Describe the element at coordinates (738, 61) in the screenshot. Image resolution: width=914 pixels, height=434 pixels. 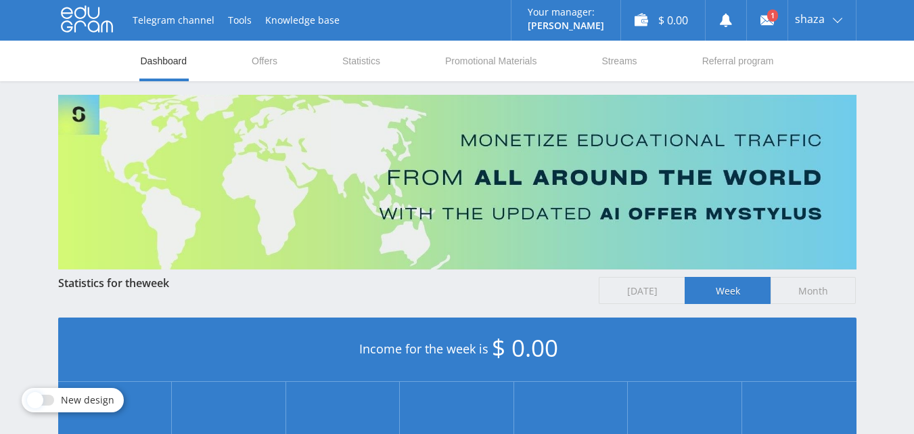
I see `a: Referral program` at that location.